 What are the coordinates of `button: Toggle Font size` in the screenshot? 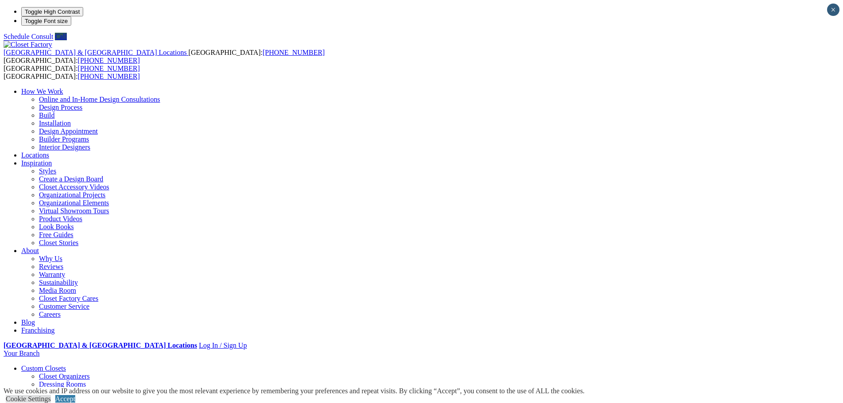 It's located at (46, 21).